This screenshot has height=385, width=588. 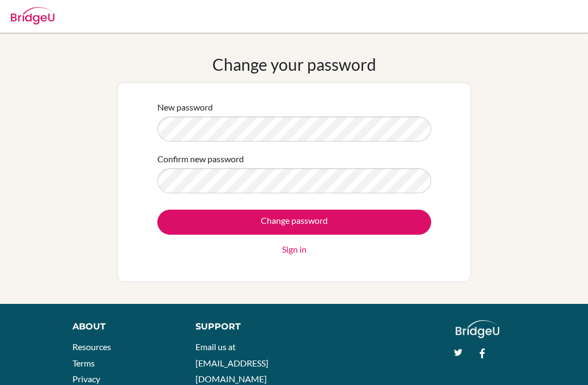 What do you see at coordinates (294, 64) in the screenshot?
I see `h1: Change your password` at bounding box center [294, 64].